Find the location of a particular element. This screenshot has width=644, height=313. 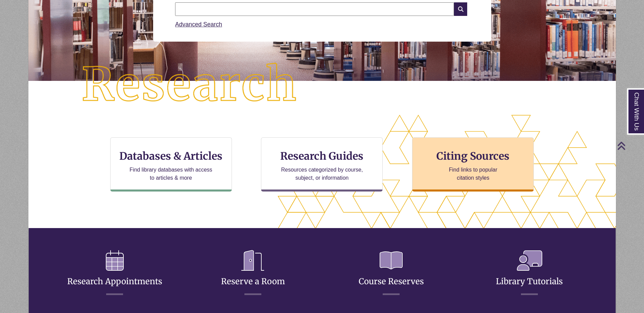

a: Reserve a Room is located at coordinates (253, 273).